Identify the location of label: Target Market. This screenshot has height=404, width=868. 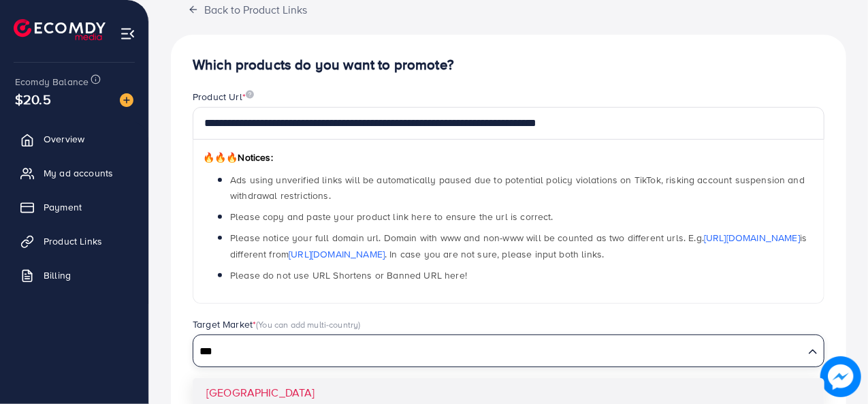
(276, 324).